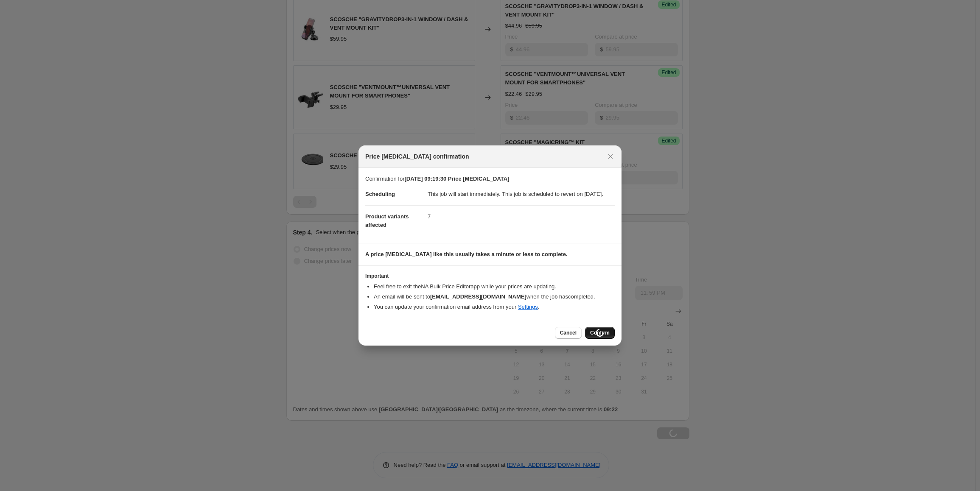  Describe the element at coordinates (521, 216) in the screenshot. I see `dd: 7` at that location.